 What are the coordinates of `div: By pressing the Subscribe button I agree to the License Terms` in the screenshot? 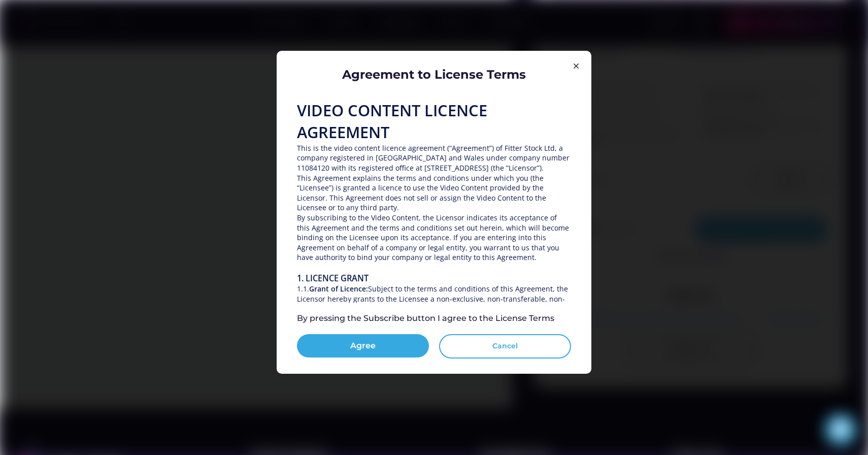 It's located at (425, 318).